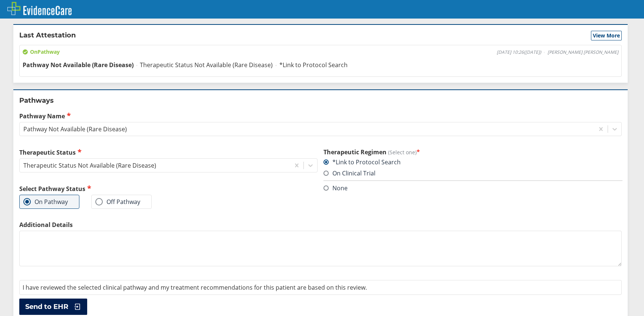 This screenshot has width=644, height=316. What do you see at coordinates (117, 202) in the screenshot?
I see `label: Off Pathway` at bounding box center [117, 202].